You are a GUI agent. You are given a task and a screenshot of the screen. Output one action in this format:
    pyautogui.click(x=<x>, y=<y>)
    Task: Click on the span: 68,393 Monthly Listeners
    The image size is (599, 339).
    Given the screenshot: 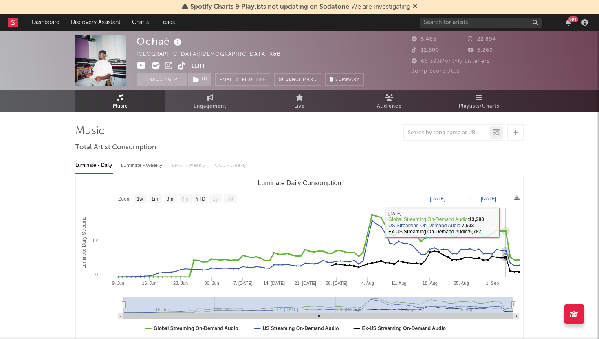 What is the action you would take?
    pyautogui.click(x=451, y=61)
    